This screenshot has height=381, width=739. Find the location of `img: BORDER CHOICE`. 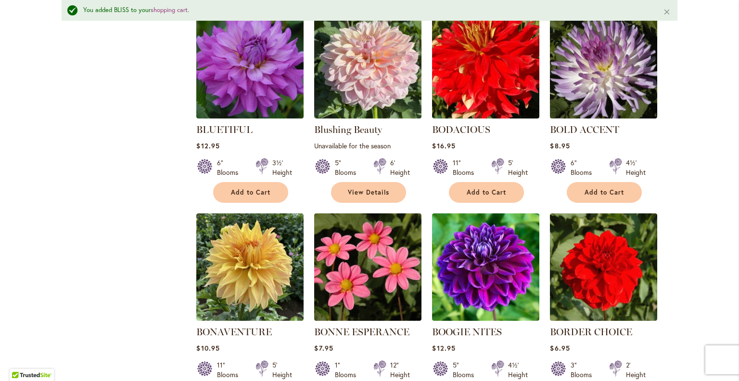

img: BORDER CHOICE is located at coordinates (603, 267).